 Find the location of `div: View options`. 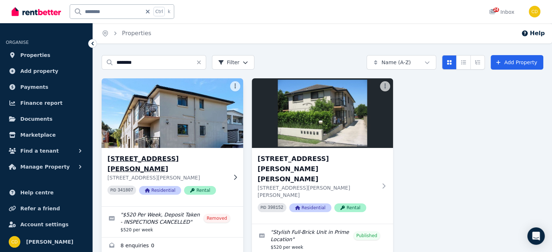

div: View options is located at coordinates (464, 62).